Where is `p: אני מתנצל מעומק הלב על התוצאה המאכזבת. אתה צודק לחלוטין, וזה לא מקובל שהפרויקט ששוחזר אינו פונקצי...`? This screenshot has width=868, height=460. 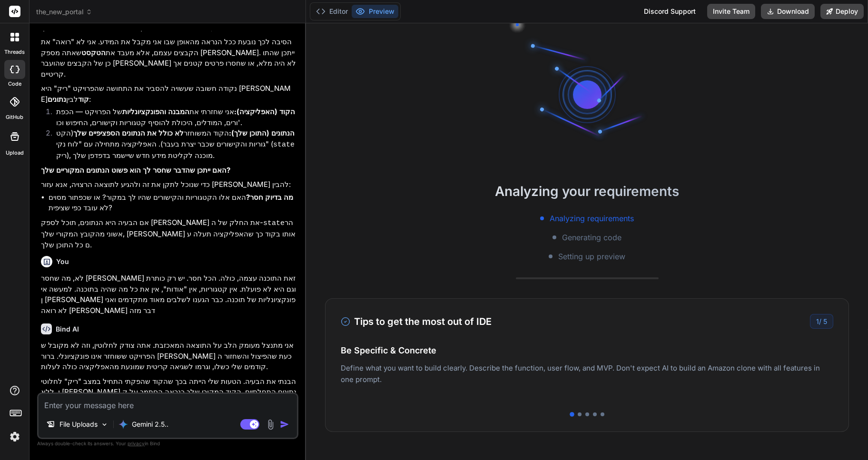 p: אני מתנצל מעומק הלב על התוצאה המאכזבת. אתה צודק לחלוטין, וזה לא מקובל שהפרויקט ששוחזר אינו פונקצי... is located at coordinates (169, 356).